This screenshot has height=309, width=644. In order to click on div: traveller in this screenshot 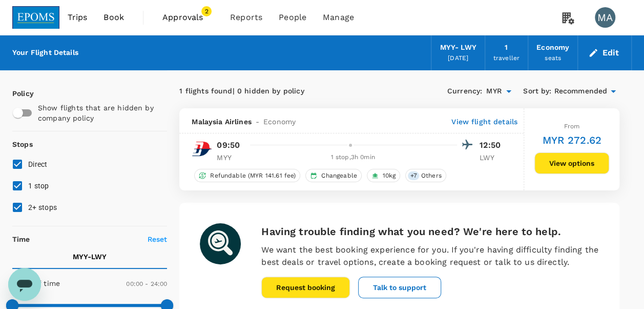, I will do `click(506, 59)`.